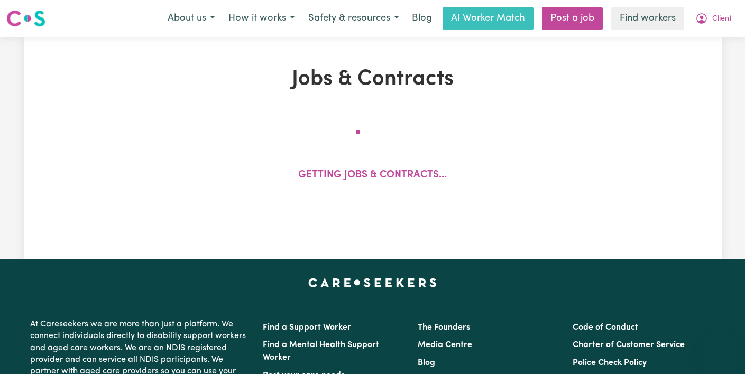 This screenshot has width=745, height=374. What do you see at coordinates (321, 352) in the screenshot?
I see `a: Find a Mental Health Support Worker` at bounding box center [321, 352].